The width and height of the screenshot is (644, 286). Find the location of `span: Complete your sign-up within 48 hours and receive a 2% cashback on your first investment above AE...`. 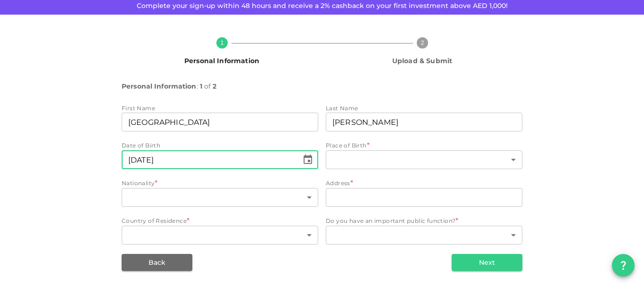

span: Complete your sign-up within 48 hours and receive a 2% cashback on your first investment above AE... is located at coordinates (322, 6).